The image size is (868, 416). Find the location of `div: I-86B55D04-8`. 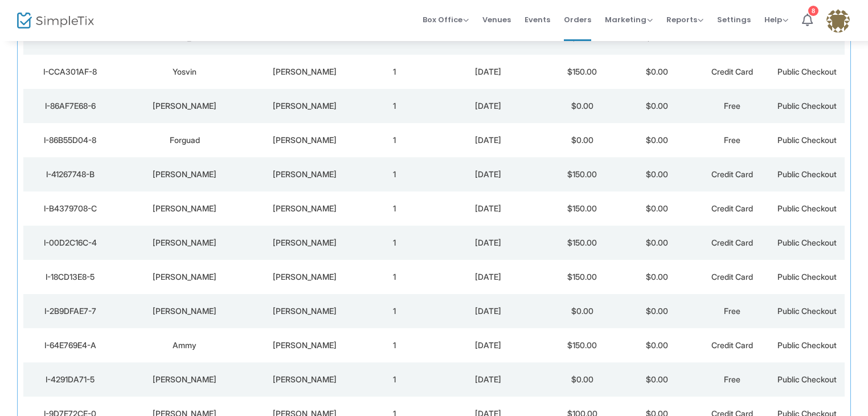

div: I-86B55D04-8 is located at coordinates (70, 140).